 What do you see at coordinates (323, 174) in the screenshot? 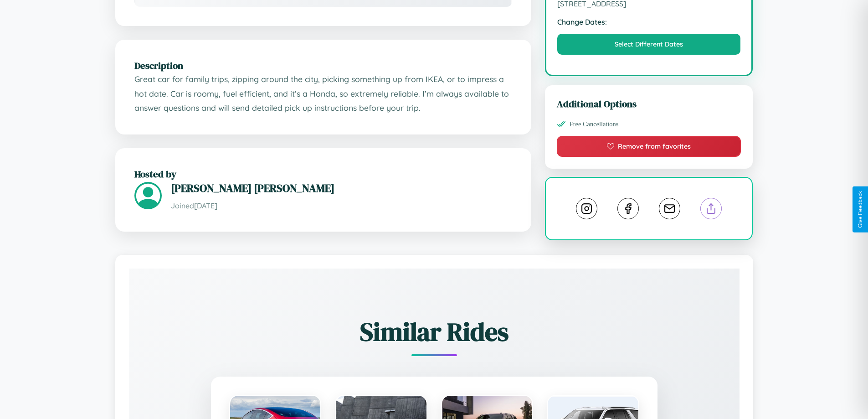
I see `h2: Hosted by` at bounding box center [323, 174].